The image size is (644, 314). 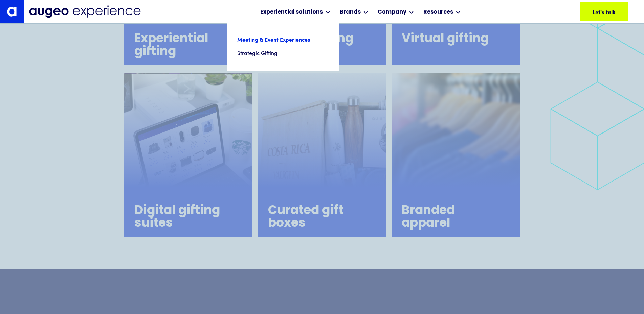 What do you see at coordinates (438, 12) in the screenshot?
I see `div: Resources` at bounding box center [438, 12].